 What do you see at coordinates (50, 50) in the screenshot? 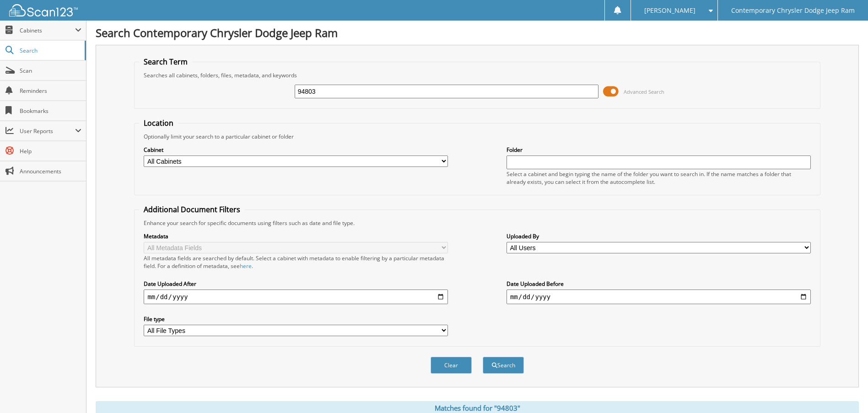
I see `span: Search` at bounding box center [50, 50].